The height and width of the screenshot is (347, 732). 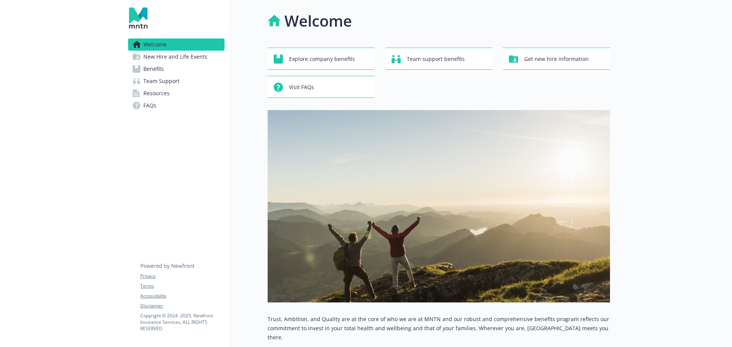 I want to click on button: Visit FAQs, so click(x=321, y=87).